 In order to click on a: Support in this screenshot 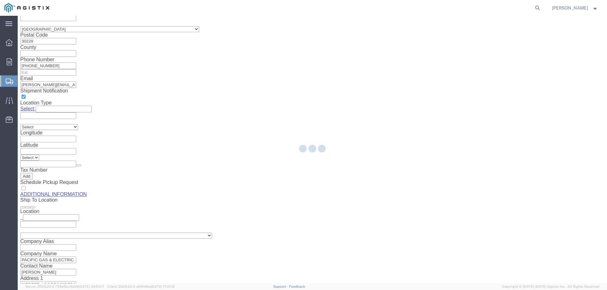, I will do `click(281, 287)`.